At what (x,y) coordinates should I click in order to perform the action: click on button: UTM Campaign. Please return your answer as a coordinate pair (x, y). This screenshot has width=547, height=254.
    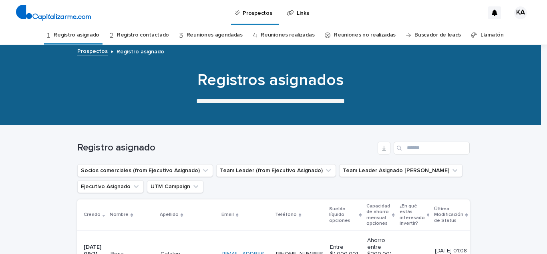
    Looking at the image, I should click on (175, 186).